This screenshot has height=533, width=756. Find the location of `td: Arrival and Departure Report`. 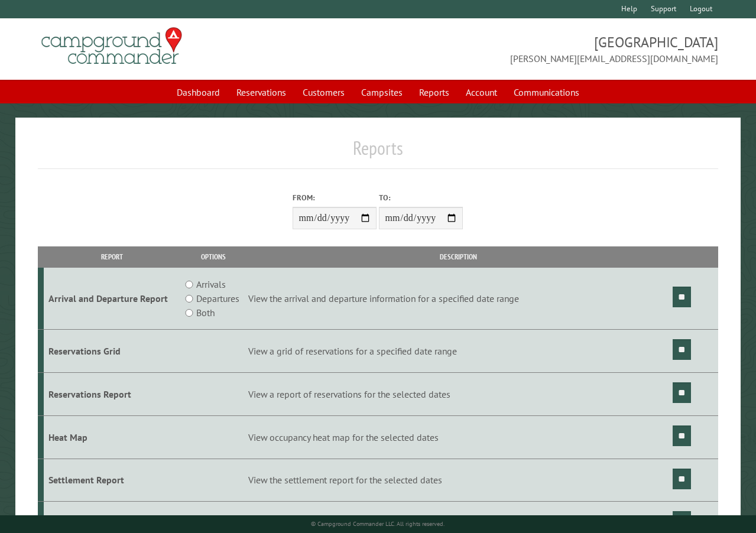

td: Arrival and Departure Report is located at coordinates (112, 299).